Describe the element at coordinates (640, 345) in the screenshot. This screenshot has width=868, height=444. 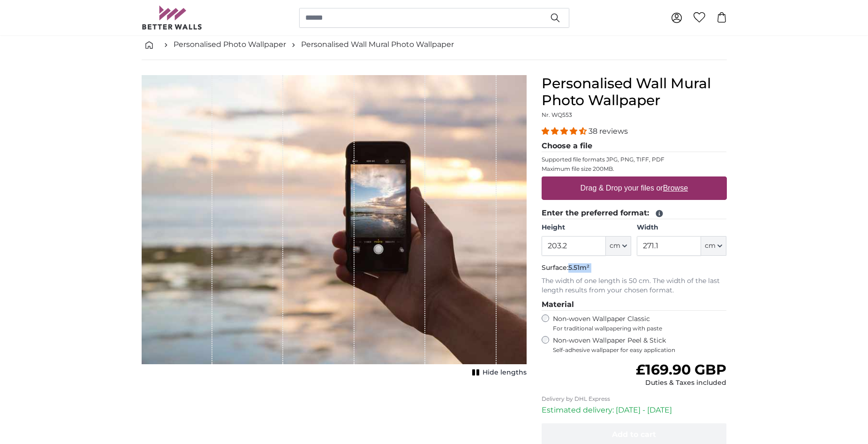
I see `label: Non-woven Wallpaper Peel & Stick` at that location.